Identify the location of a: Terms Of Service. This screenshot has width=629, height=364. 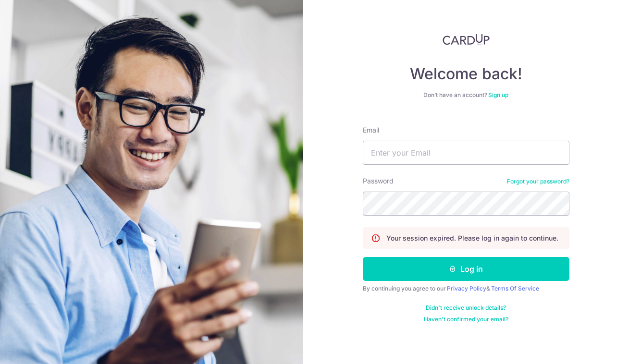
(515, 288).